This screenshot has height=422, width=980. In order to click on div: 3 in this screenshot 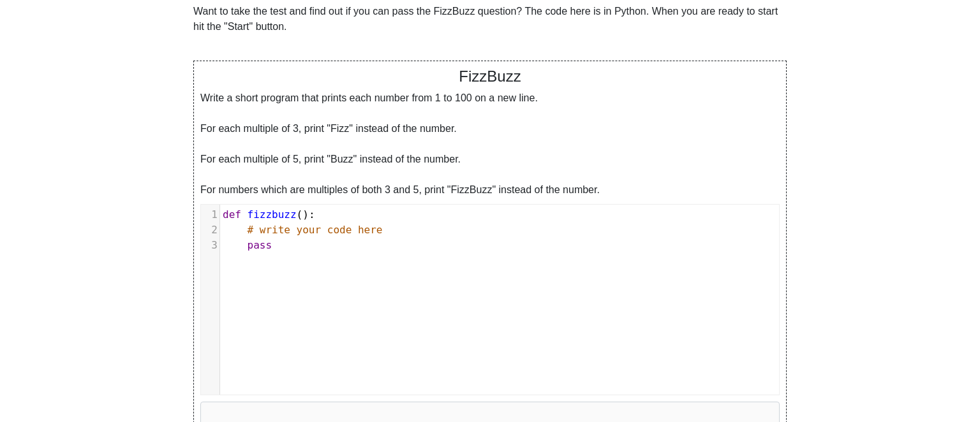, I will do `click(210, 246)`.